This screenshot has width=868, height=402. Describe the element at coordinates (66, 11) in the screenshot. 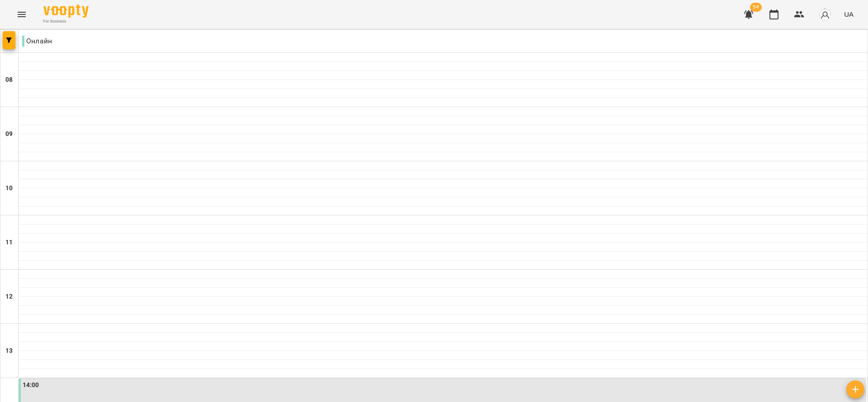

I see `img: Voopty Logo` at that location.